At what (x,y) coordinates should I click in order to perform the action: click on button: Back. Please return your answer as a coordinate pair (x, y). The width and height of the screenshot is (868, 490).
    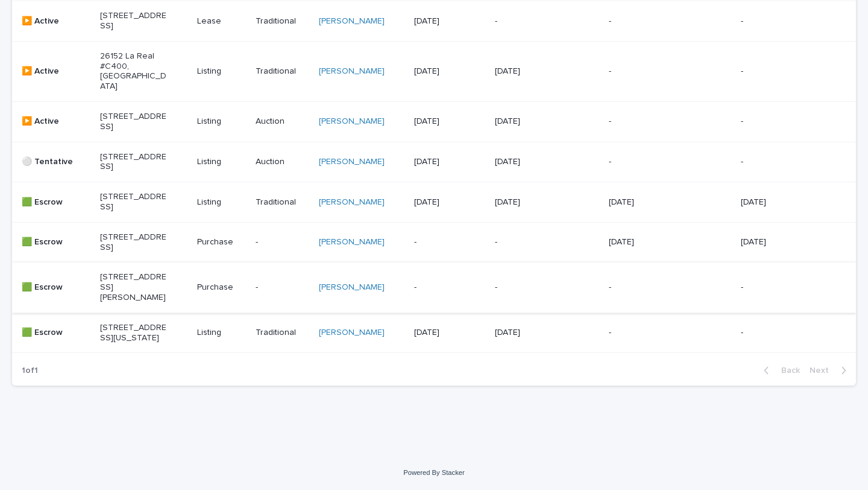
    Looking at the image, I should click on (779, 370).